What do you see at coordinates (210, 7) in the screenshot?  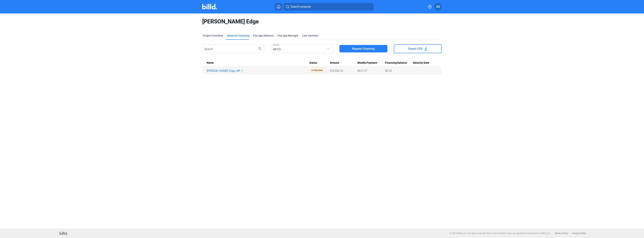 I see `img: Billd Company Logo` at bounding box center [210, 7].